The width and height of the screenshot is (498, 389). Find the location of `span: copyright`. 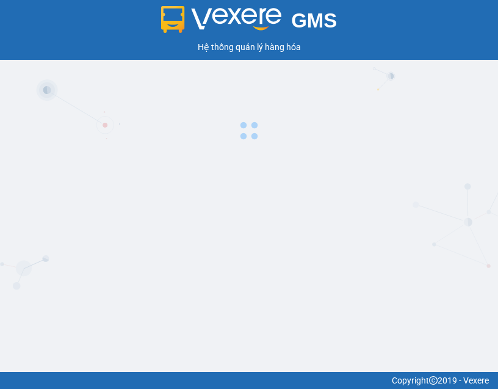

span: copyright is located at coordinates (433, 380).